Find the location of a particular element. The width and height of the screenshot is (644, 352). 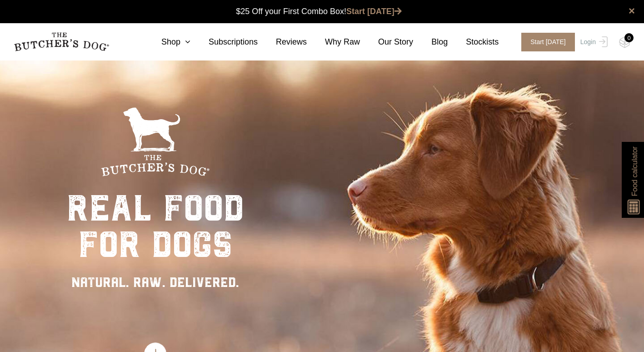

a: Shop is located at coordinates (167, 42).